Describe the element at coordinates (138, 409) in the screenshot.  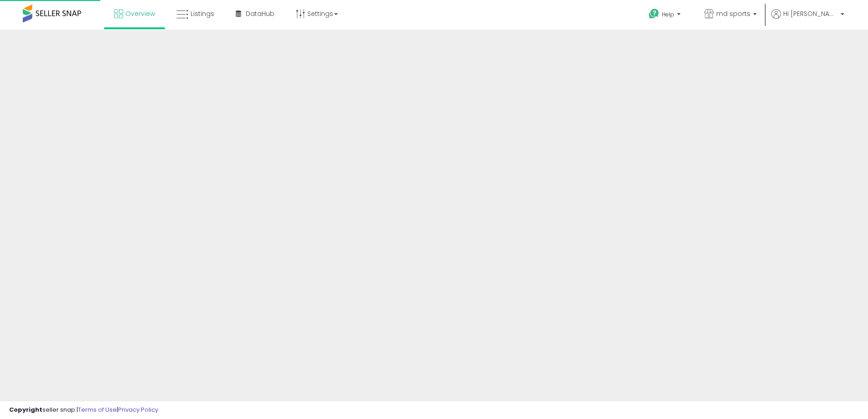
I see `a: Privacy Policy` at that location.